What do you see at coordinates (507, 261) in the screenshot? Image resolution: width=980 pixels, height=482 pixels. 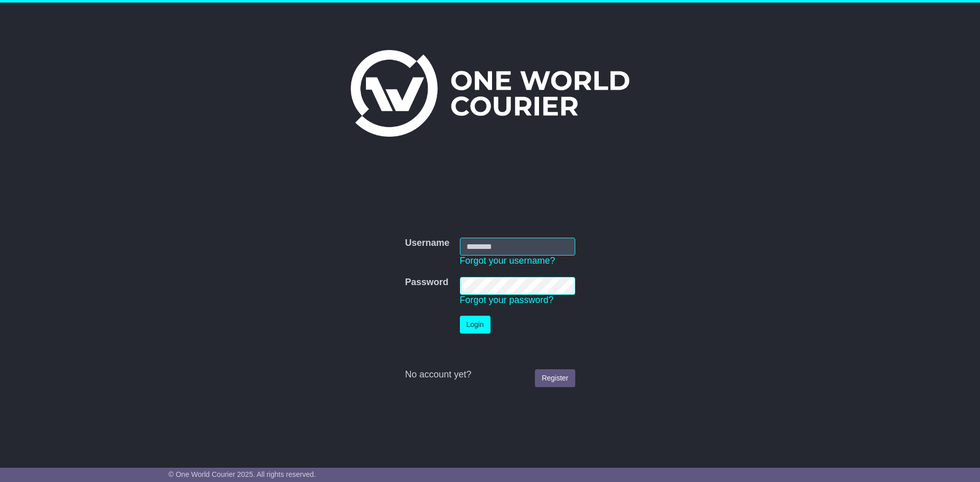 I see `a: Forgot your username?` at bounding box center [507, 261].